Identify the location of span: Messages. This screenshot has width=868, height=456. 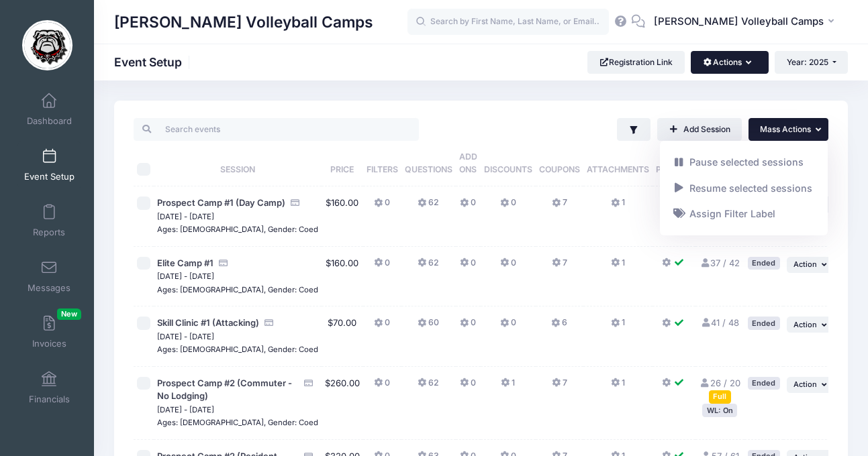
(49, 288).